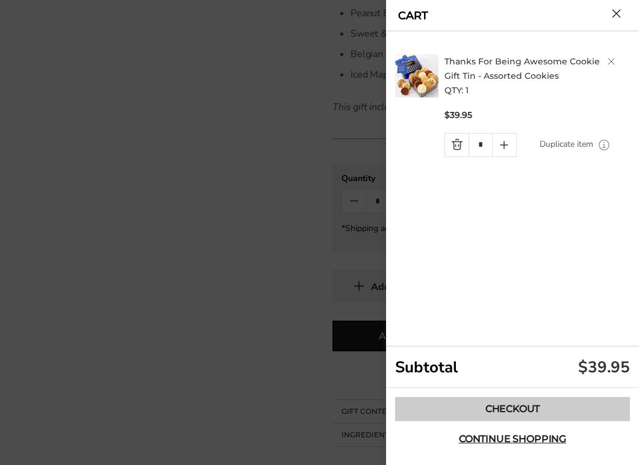  Describe the element at coordinates (416, 76) in the screenshot. I see `img: C. Krueger's. image` at that location.